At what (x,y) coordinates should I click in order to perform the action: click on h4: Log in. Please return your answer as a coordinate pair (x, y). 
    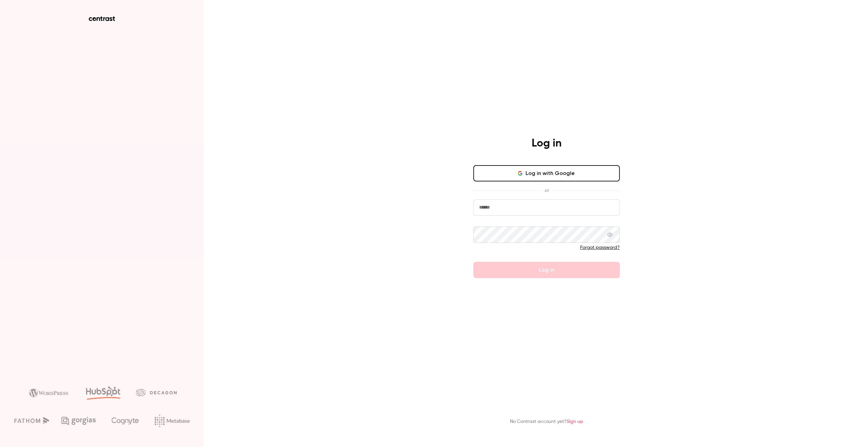
    Looking at the image, I should click on (547, 144).